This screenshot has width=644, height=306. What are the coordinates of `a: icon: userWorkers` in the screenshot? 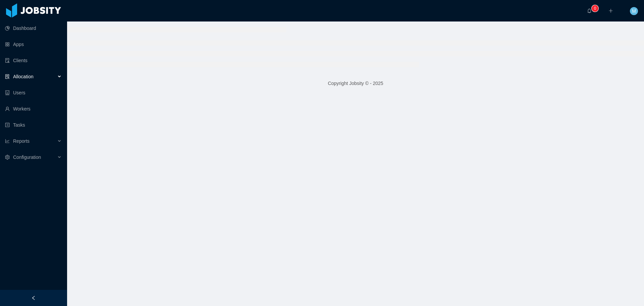 It's located at (33, 109).